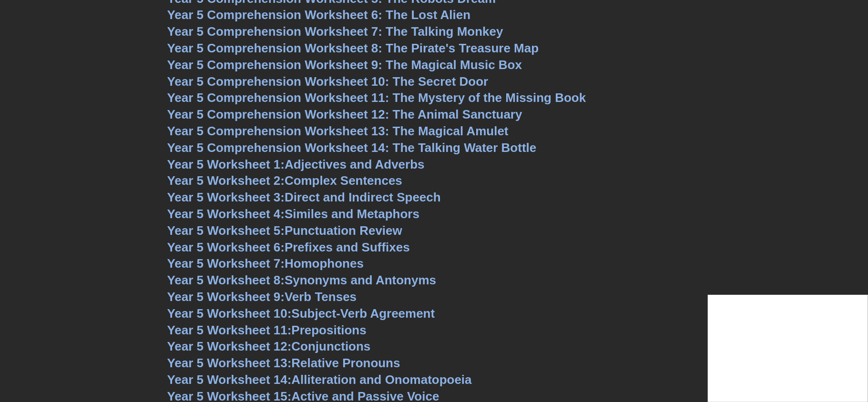 This screenshot has width=868, height=402. I want to click on span: Year 5 Worksheet 11:, so click(229, 330).